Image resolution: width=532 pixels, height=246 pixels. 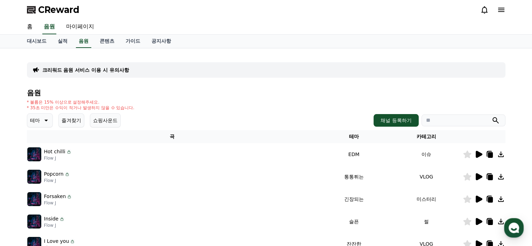 I want to click on span: 홈, so click(x=24, y=201).